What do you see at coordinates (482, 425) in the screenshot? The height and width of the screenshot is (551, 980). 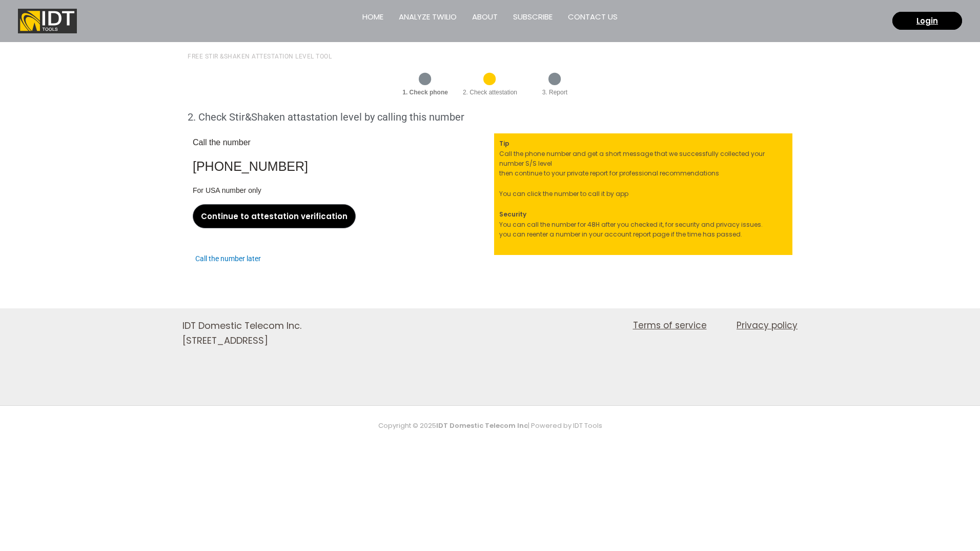 I see `strong: IDT Domestic Telecom Inc` at bounding box center [482, 425].